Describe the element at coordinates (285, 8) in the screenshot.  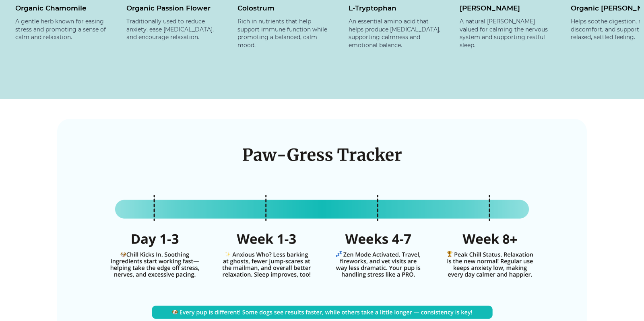
I see `h4: Colostrum` at that location.